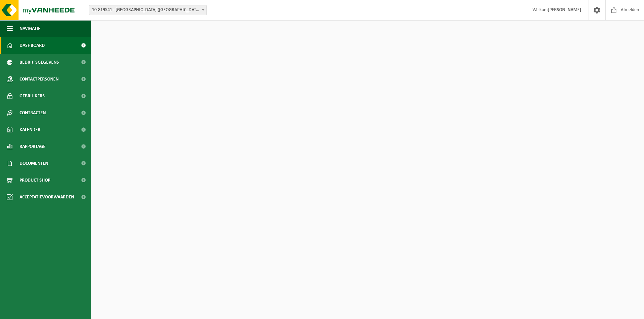 This screenshot has height=319, width=644. What do you see at coordinates (39, 79) in the screenshot?
I see `span: Contactpersonen` at bounding box center [39, 79].